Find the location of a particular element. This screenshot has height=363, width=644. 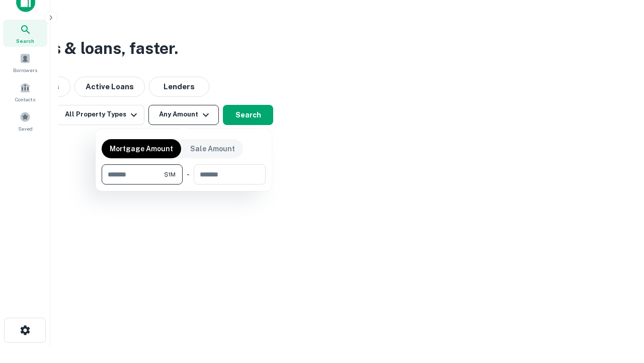

p: Sale Amount is located at coordinates (212, 148).